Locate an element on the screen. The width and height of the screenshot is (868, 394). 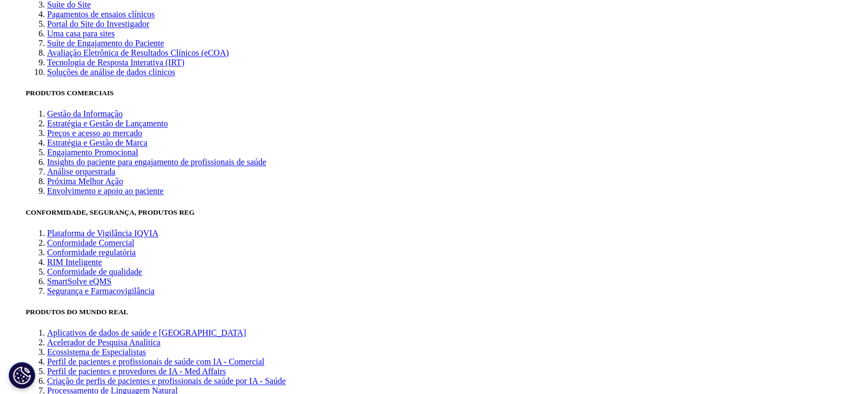
font: Estratégia e Gestão de Lançamento is located at coordinates (107, 123).